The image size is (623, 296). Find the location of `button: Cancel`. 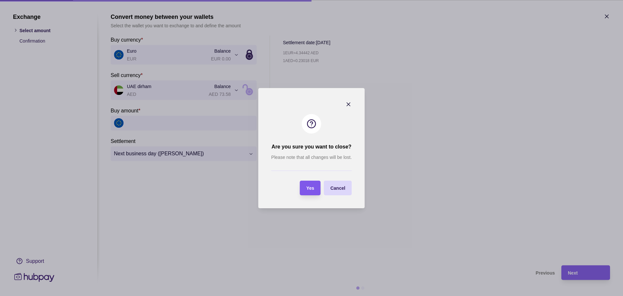

button: Cancel is located at coordinates (338, 188).